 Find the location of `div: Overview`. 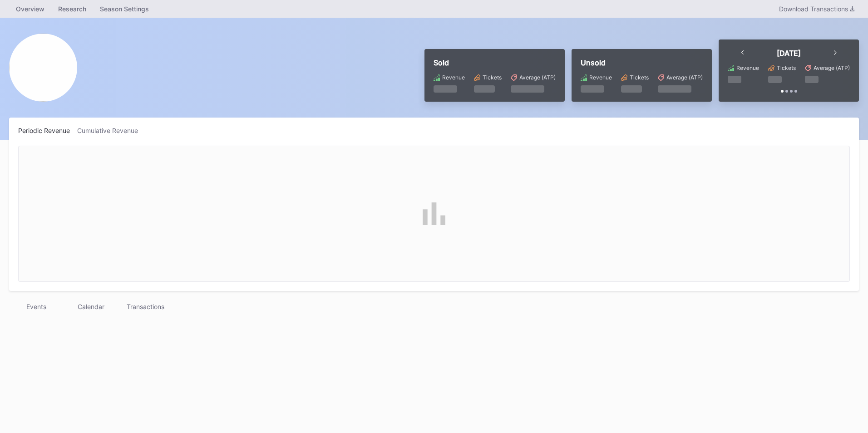

div: Overview is located at coordinates (30, 9).